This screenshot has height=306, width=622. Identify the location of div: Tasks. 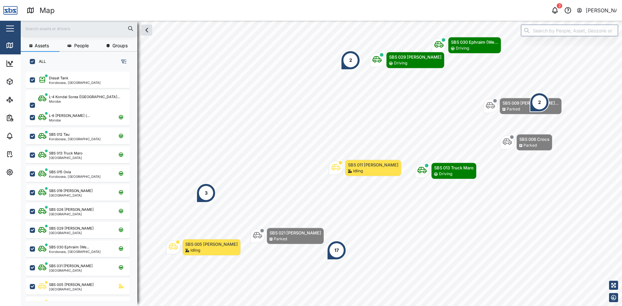
(26, 154).